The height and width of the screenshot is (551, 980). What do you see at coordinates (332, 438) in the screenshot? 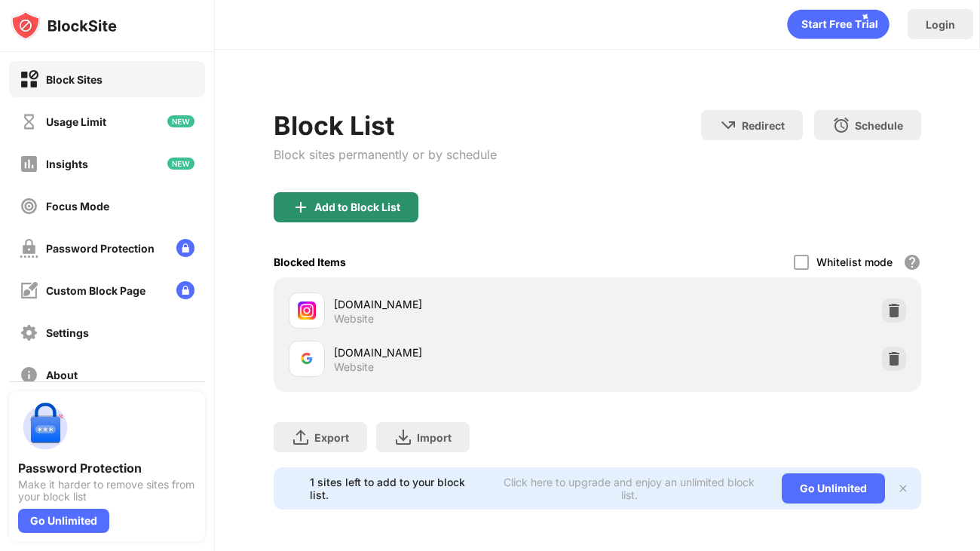
I see `div: Export` at bounding box center [332, 438].